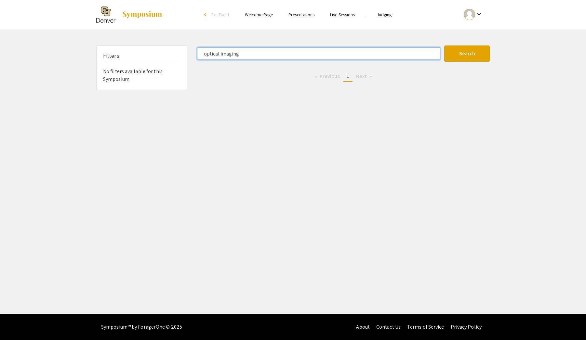 The height and width of the screenshot is (340, 586). Describe the element at coordinates (142, 15) in the screenshot. I see `img: Symposium by ForagerOne` at that location.